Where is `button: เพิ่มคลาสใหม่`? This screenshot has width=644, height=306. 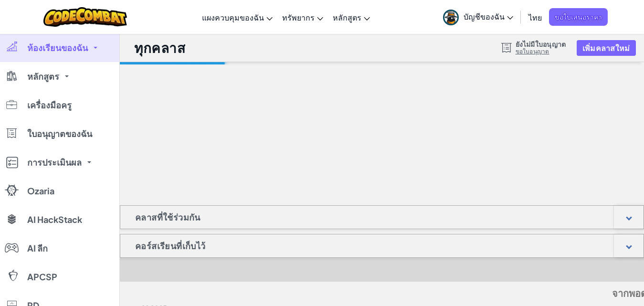
button: เพิ่มคลาสใหม่ is located at coordinates (607, 47).